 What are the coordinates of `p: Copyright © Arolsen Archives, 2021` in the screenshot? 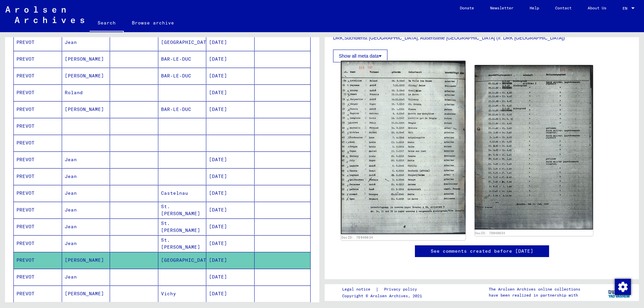 It's located at (383, 296).